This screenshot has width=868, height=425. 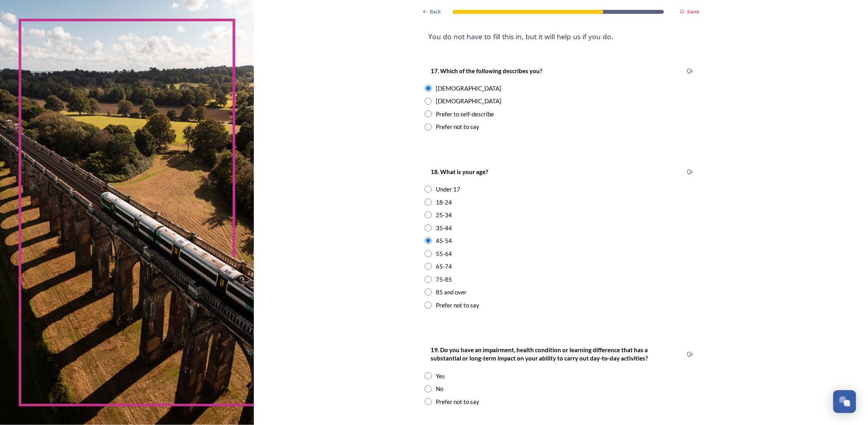 What do you see at coordinates (459, 172) in the screenshot?
I see `strong: 18. What is your age?` at bounding box center [459, 172].